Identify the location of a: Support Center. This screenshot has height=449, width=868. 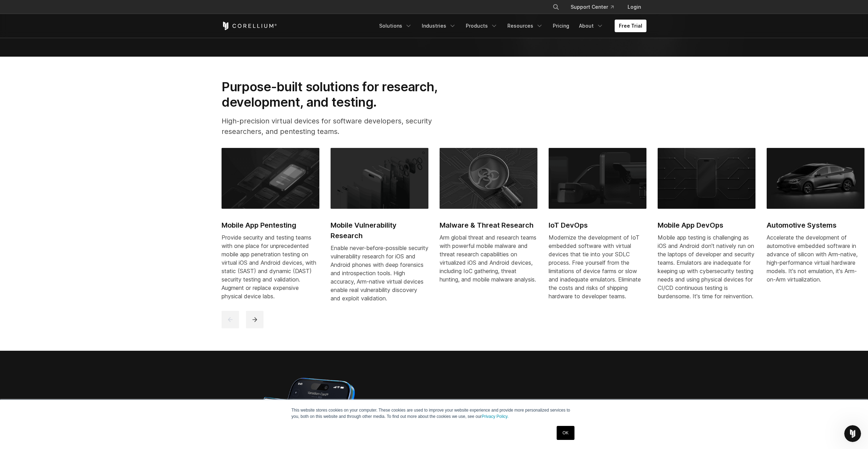
(592, 7).